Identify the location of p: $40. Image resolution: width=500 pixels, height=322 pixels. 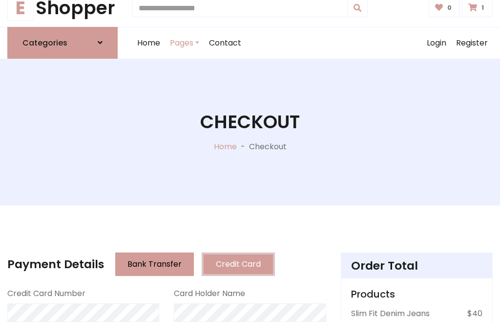
(475, 313).